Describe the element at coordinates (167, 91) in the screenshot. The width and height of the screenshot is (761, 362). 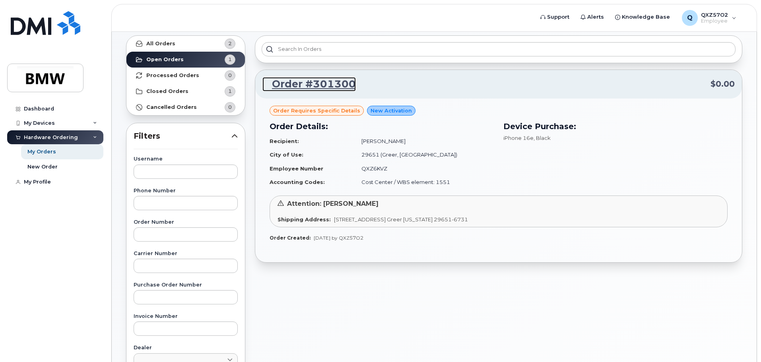
I see `strong: Closed Orders` at that location.